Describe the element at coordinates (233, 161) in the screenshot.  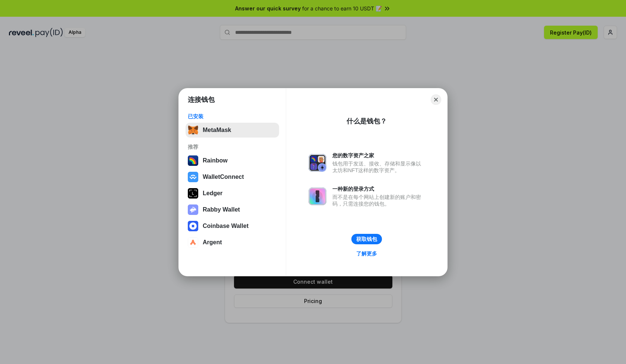
I see `button: Rainbow` at that location.